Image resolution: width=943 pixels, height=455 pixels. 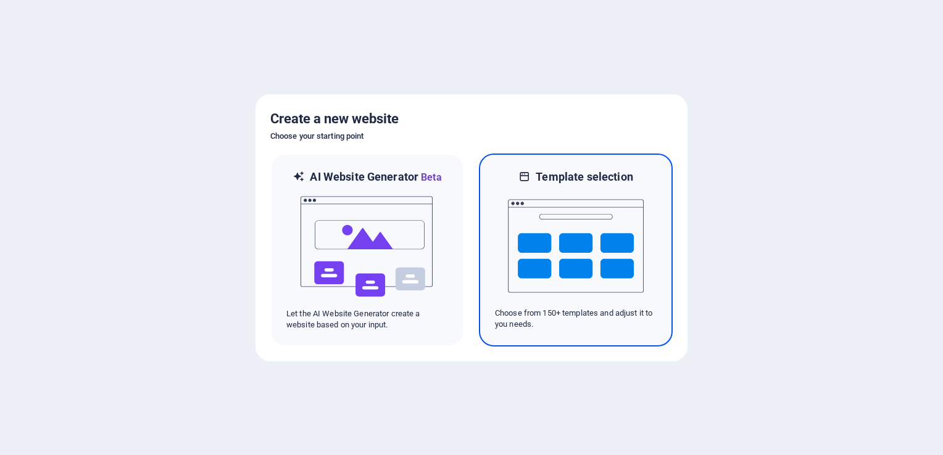 What do you see at coordinates (576, 319) in the screenshot?
I see `p: Choose from 150+ templates and adjust it to you needs.` at bounding box center [576, 319].